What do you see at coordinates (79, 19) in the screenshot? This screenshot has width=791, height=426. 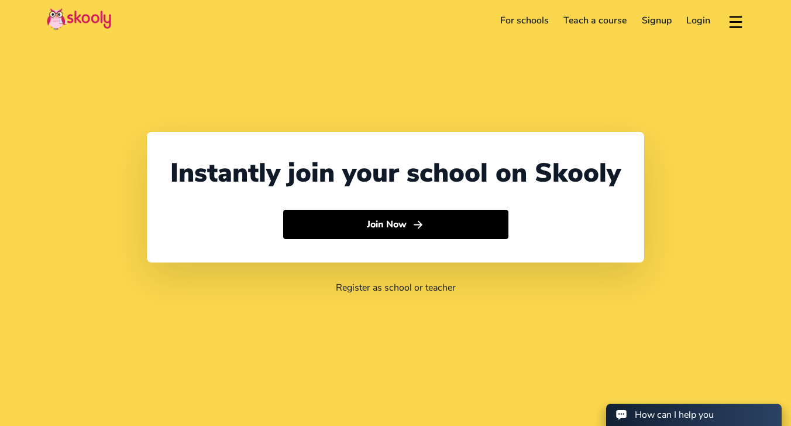 I see `img: Skooly` at bounding box center [79, 19].